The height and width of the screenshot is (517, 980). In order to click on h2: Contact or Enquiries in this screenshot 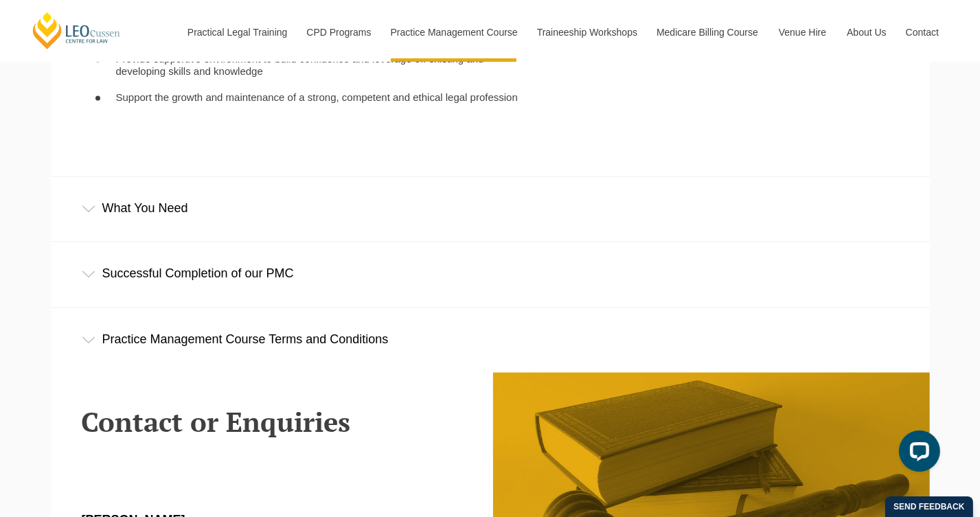, I will do `click(281, 422)`.